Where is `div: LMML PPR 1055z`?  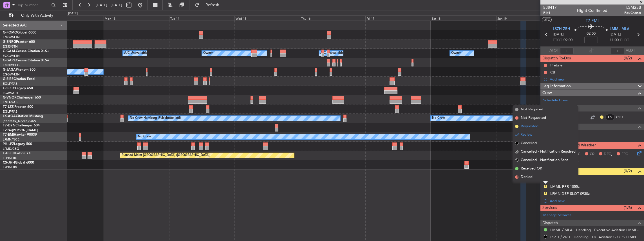 div: LMML PPR 1055z is located at coordinates (565, 186).